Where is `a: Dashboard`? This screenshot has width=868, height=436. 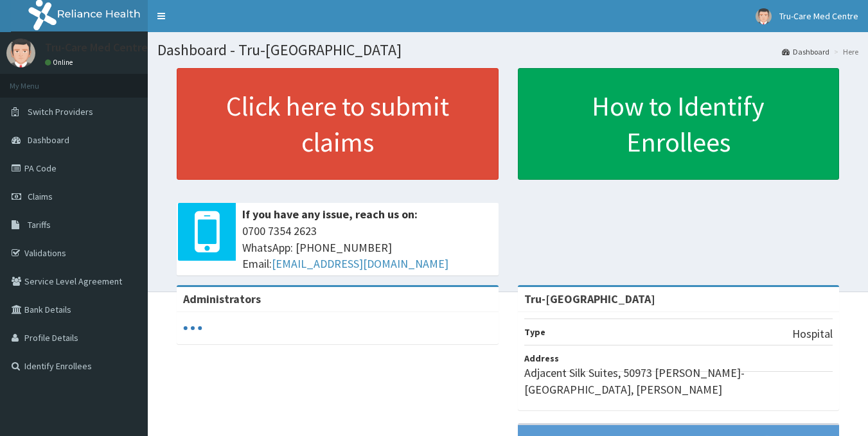 a: Dashboard is located at coordinates (806, 51).